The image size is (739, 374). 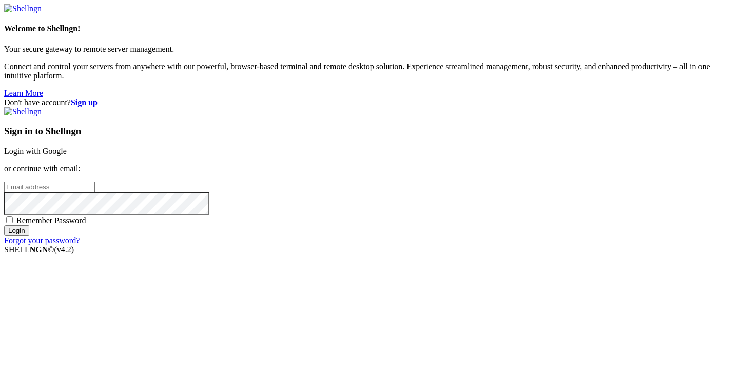 What do you see at coordinates (24, 93) in the screenshot?
I see `a: Learn More` at bounding box center [24, 93].